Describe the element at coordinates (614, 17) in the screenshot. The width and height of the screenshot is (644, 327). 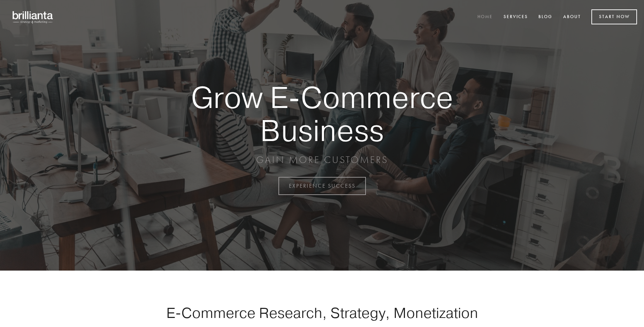
I see `a: Start Now` at that location.